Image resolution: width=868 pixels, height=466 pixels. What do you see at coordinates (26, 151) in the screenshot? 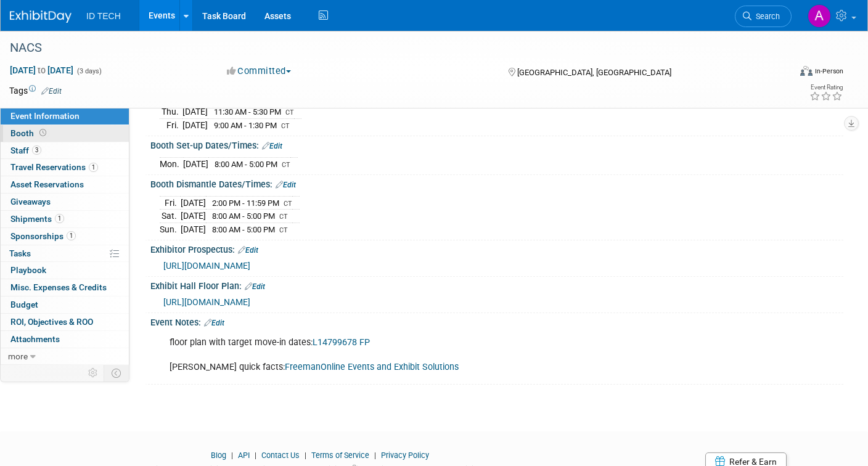
I see `span: Staff` at bounding box center [26, 151].